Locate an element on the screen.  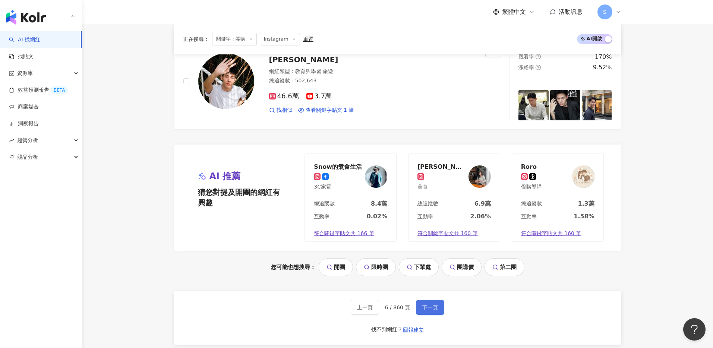
a: 第二團 is located at coordinates (504, 267).